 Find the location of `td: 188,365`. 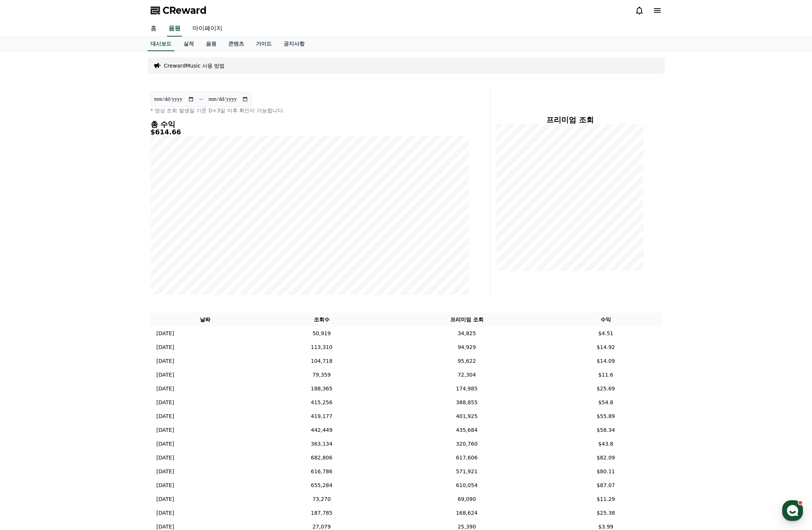

td: 188,365 is located at coordinates (321, 389).